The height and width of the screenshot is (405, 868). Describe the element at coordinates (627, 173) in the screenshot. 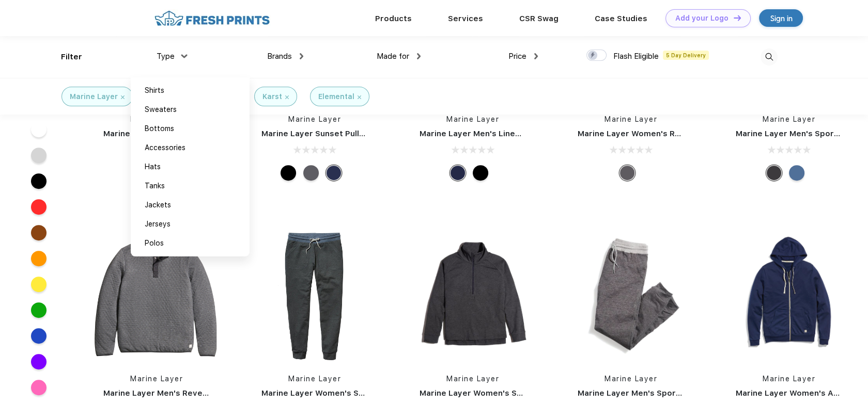

I see `div: Heather Grey- Charcoal` at that location.